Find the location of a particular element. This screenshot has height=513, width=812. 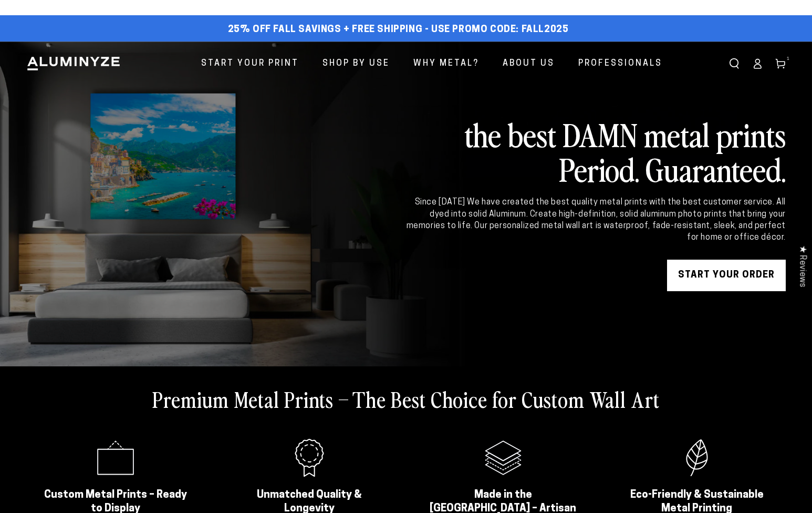

a: START YOUR Order is located at coordinates (726, 276).